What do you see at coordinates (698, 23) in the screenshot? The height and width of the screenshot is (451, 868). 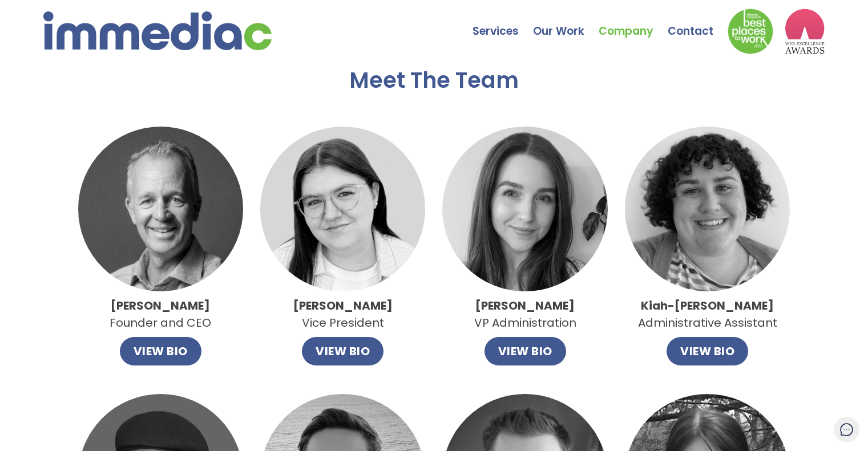 I see `a: Contact` at bounding box center [698, 23].